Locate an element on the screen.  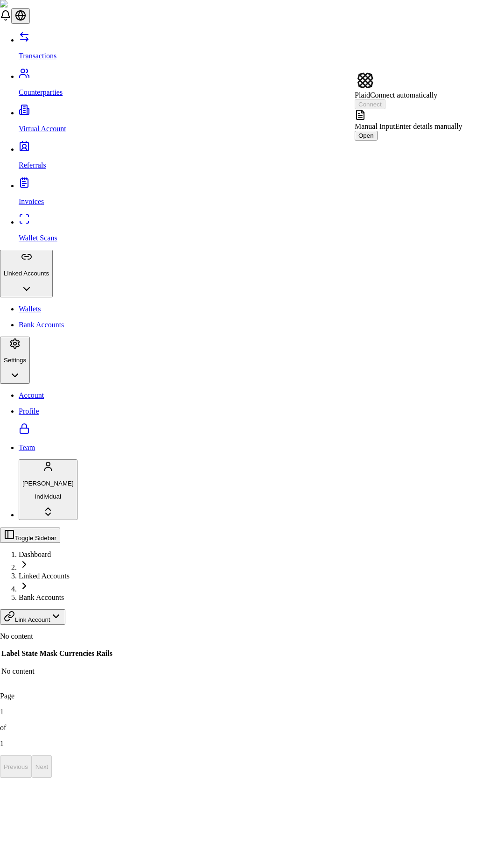
span: Connect automatically is located at coordinates (404, 95).